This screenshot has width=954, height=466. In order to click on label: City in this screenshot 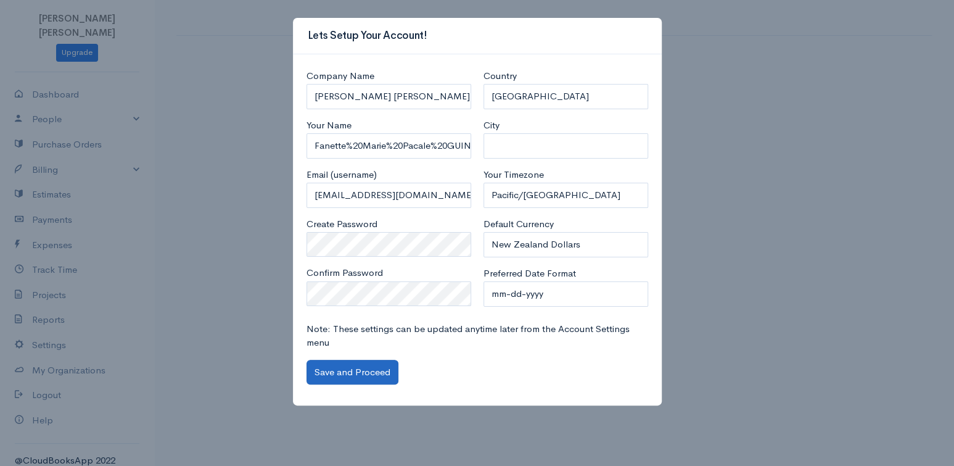, I will do `click(492, 125)`.